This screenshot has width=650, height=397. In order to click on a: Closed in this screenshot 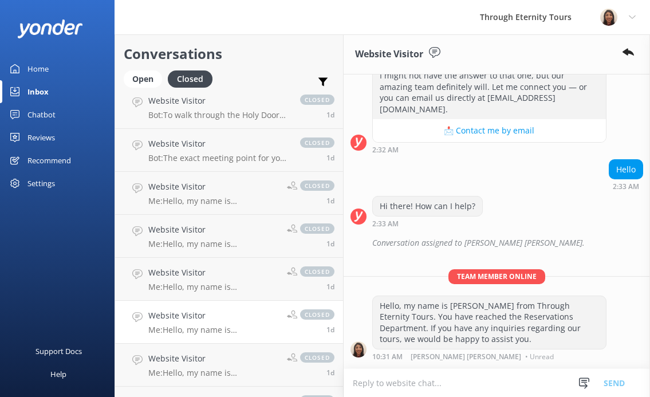, I will do `click(193, 78)`.